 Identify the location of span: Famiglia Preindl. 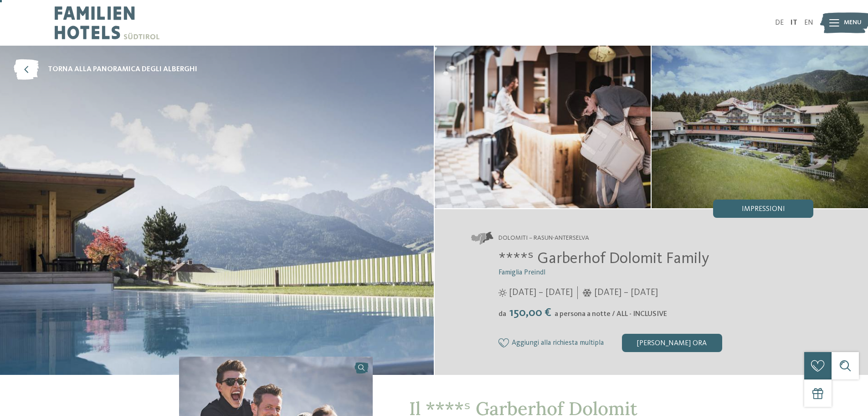
(522, 272).